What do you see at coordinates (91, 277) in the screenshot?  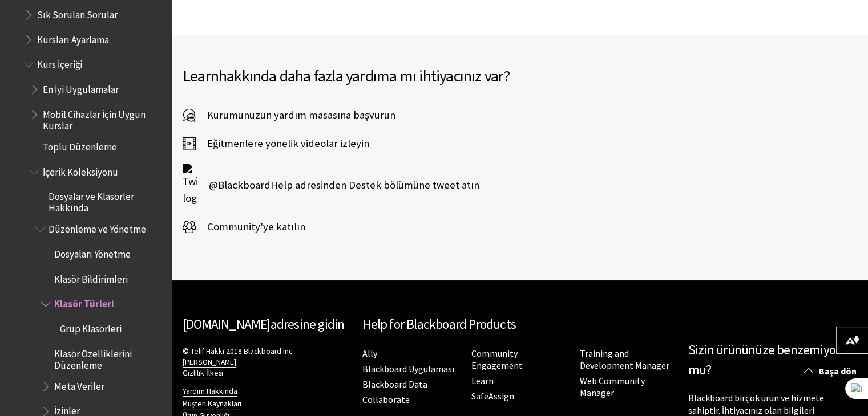 I see `span: Klasör Bildirimleri` at bounding box center [91, 277].